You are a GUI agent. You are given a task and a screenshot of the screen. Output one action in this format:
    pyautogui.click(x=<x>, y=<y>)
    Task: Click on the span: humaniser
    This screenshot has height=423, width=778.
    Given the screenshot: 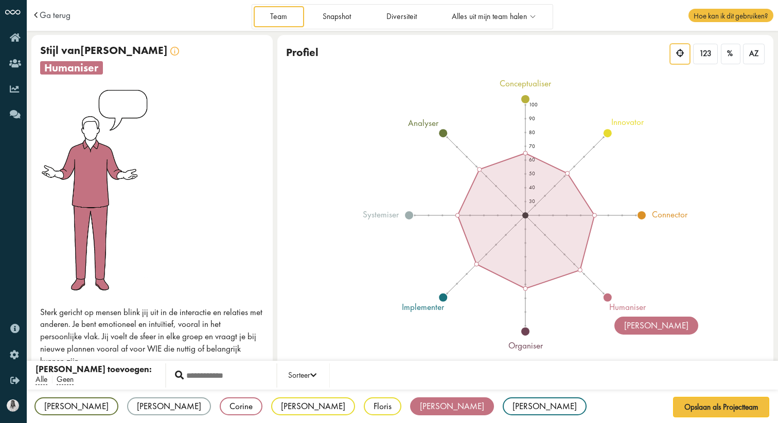 What is the action you would take?
    pyautogui.click(x=71, y=68)
    